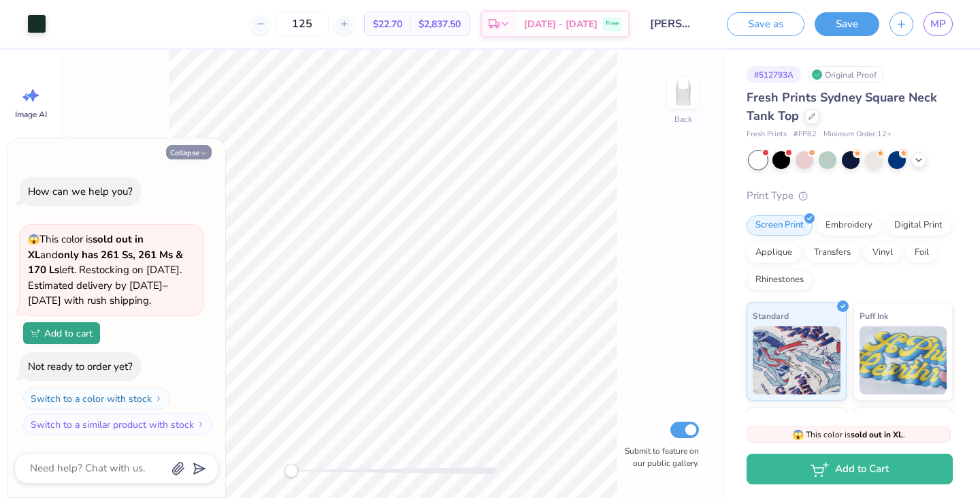 This screenshot has width=980, height=498. I want to click on span: Fresh Prints, so click(766, 134).